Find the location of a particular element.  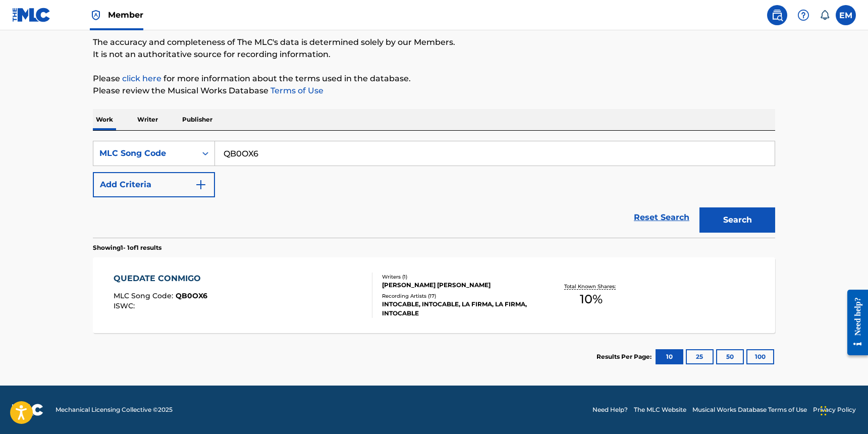

span: MLC Song Code : is located at coordinates (144, 296).